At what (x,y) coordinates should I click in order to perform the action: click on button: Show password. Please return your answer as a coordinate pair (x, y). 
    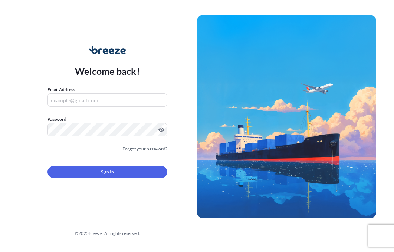
    Looking at the image, I should click on (161, 130).